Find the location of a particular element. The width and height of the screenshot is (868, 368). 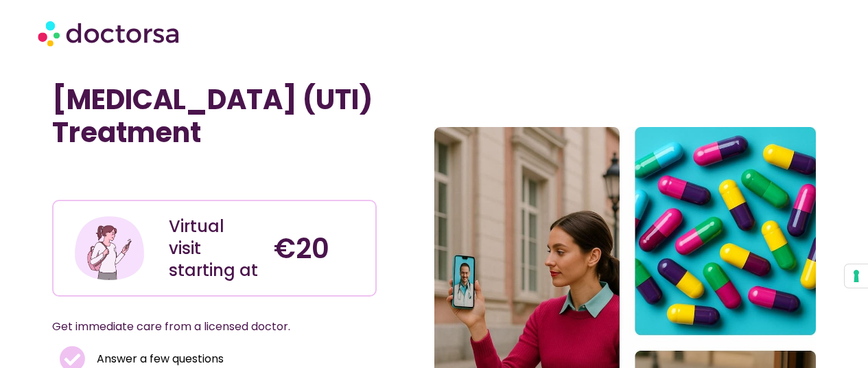

button: Your consent preferences for tracking technologies is located at coordinates (856, 276).